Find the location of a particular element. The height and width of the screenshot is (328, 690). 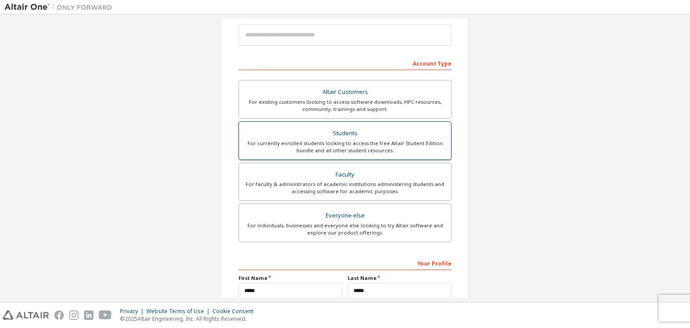

img: facebook.svg is located at coordinates (59, 315).